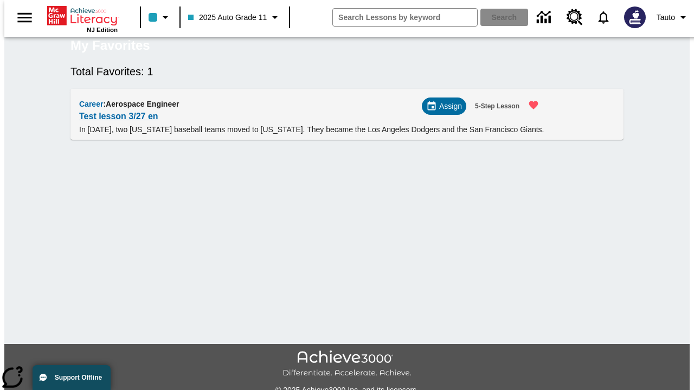 This screenshot has width=694, height=390. What do you see at coordinates (347, 72) in the screenshot?
I see `h6: Total Favorites: 1` at bounding box center [347, 72].